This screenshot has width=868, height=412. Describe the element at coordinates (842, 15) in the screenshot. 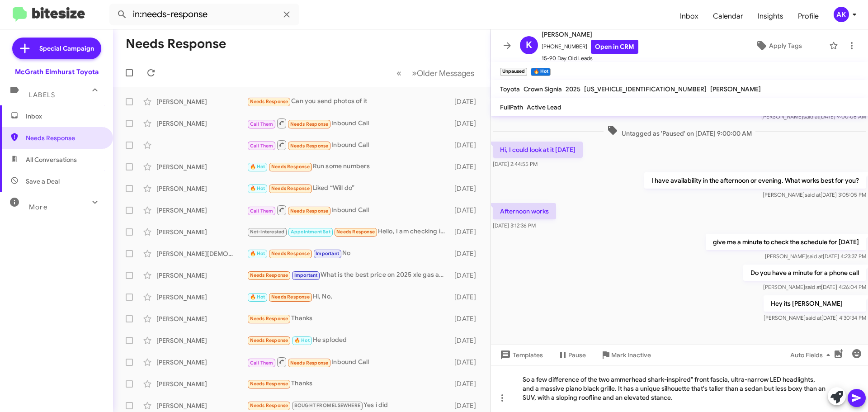

I see `button: AK` at that location.